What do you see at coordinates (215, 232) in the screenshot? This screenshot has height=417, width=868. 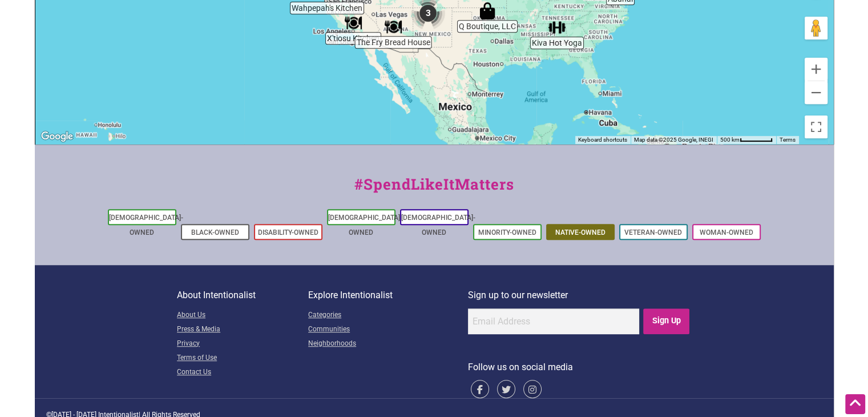 I see `a: Black-Owned` at bounding box center [215, 232].